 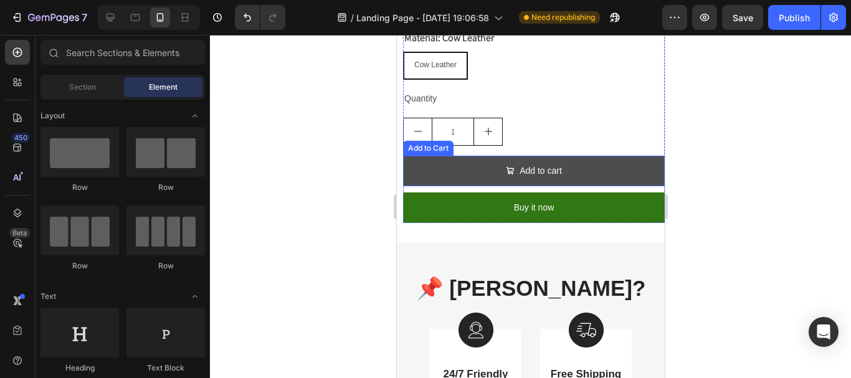 I want to click on p: Free Shipping, so click(x=189, y=340).